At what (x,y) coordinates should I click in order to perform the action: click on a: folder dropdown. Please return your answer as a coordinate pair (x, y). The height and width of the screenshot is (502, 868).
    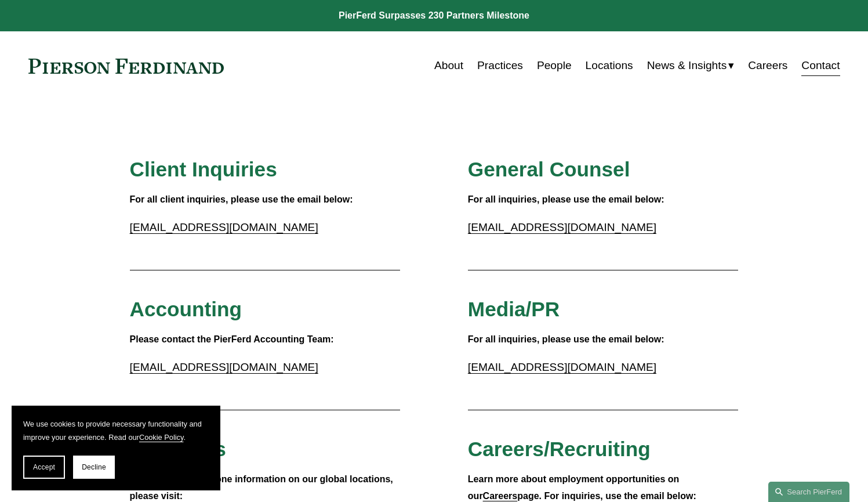
    Looking at the image, I should click on (691, 65).